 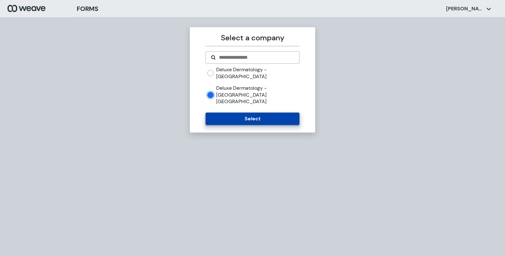 What do you see at coordinates (252, 119) in the screenshot?
I see `button: Select` at bounding box center [252, 119].